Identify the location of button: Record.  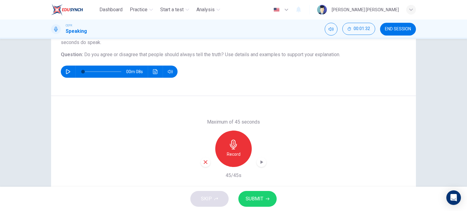
(233, 149).